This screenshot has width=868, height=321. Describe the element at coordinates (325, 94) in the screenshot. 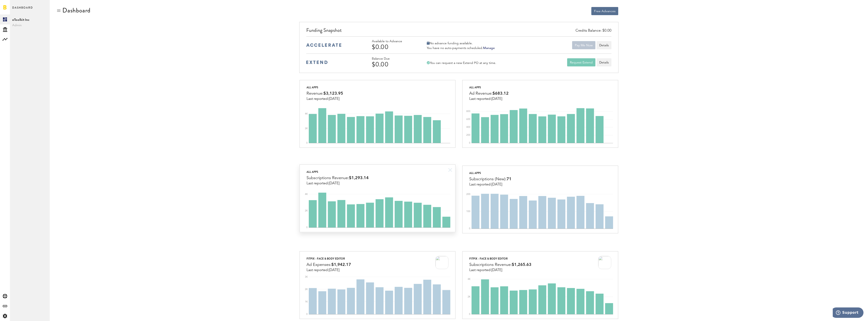

I see `div: Revenue:` at that location.